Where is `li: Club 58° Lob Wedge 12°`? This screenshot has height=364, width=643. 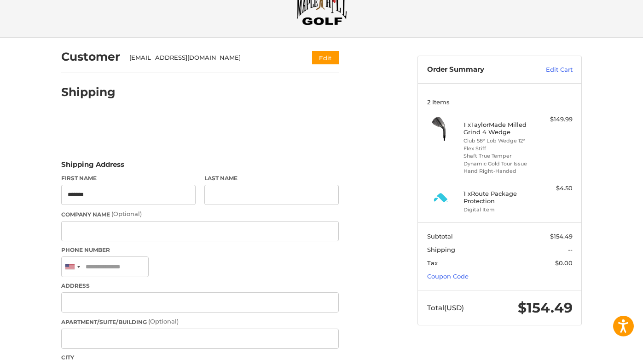
li: Club 58° Lob Wedge 12° is located at coordinates (498, 141).